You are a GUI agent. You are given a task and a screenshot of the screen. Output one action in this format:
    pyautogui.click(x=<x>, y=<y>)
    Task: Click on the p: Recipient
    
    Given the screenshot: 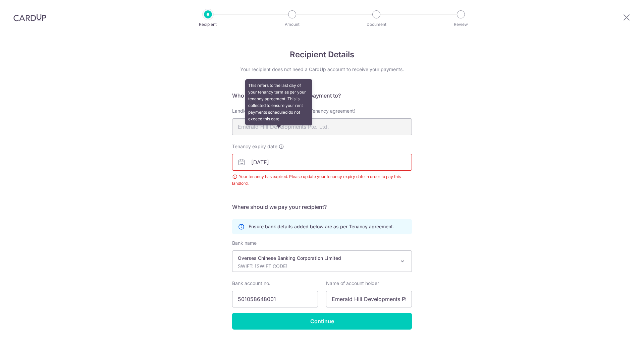 What is the action you would take?
    pyautogui.click(x=208, y=24)
    